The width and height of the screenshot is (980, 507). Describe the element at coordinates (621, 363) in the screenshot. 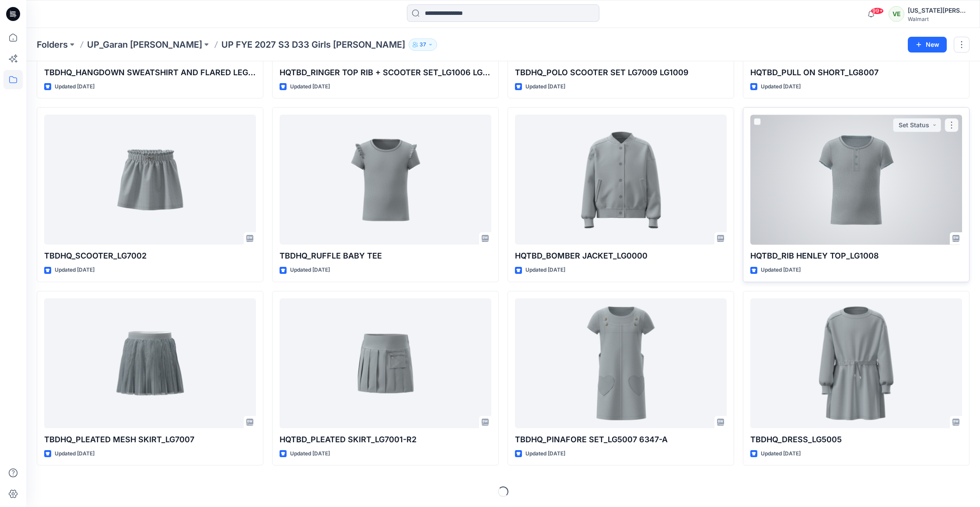

I see `a: TBDHQ_PINAFORE SET_LG5007 6347-A` at that location.